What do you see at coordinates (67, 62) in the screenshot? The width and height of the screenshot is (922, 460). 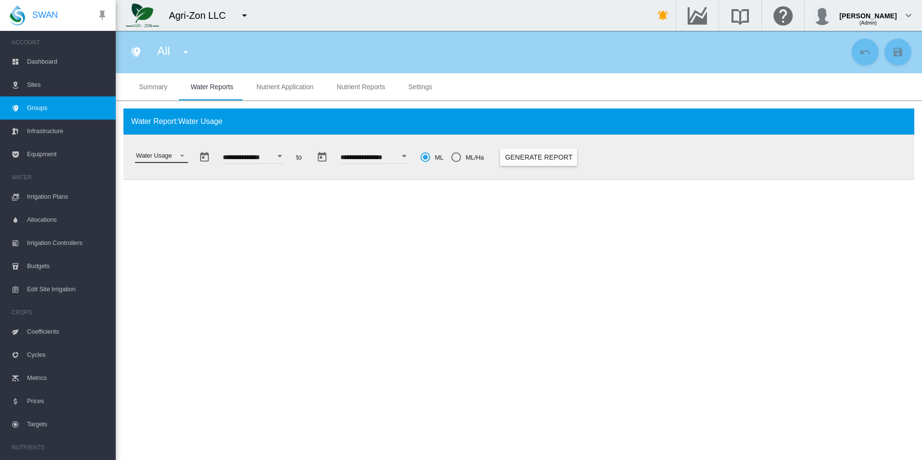 I see `span: Dashboard` at bounding box center [67, 62].